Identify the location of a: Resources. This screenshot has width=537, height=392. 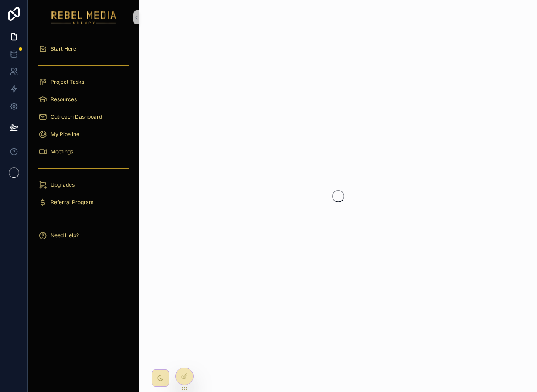
(84, 99).